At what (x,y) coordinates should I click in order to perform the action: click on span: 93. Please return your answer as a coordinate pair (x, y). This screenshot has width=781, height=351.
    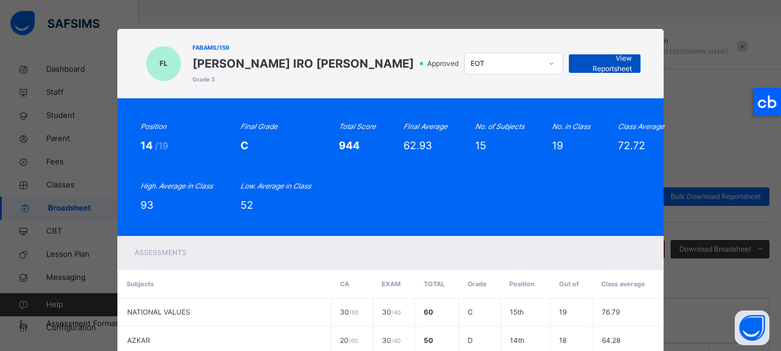
    Looking at the image, I should click on (147, 205).